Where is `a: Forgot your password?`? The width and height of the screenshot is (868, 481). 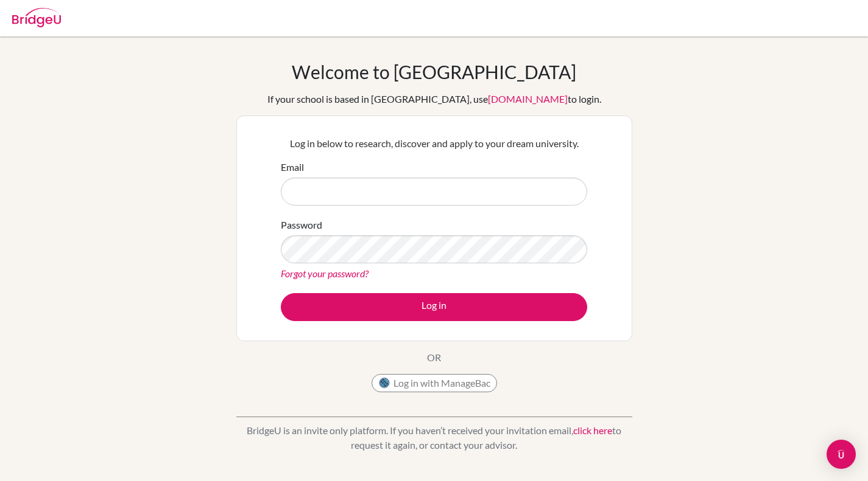
a: Forgot your password? is located at coordinates (325, 273).